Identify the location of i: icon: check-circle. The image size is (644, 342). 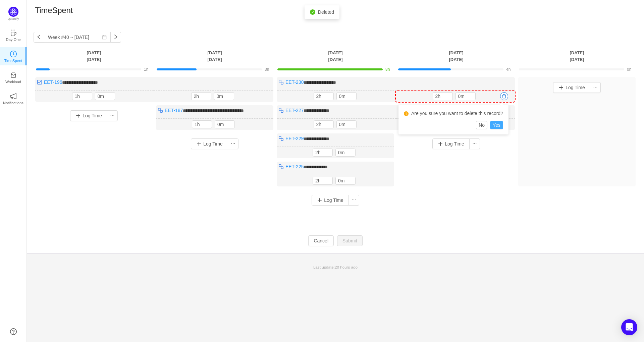
(312, 12).